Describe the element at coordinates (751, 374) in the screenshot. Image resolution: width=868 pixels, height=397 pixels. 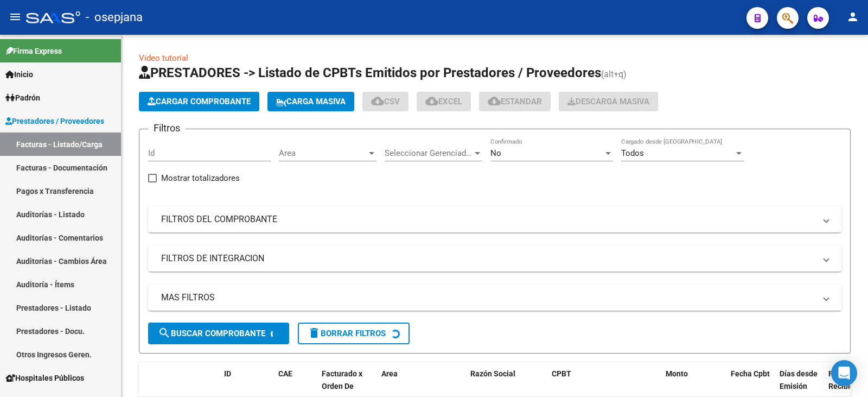
I see `span: Fecha Cpbt` at that location.